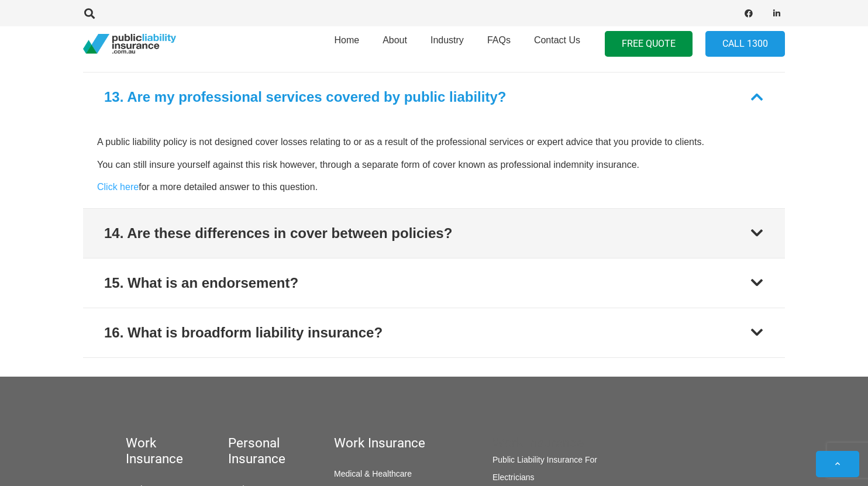 Image resolution: width=868 pixels, height=486 pixels. I want to click on div: 16. What is broadform liability insurance?, so click(244, 333).